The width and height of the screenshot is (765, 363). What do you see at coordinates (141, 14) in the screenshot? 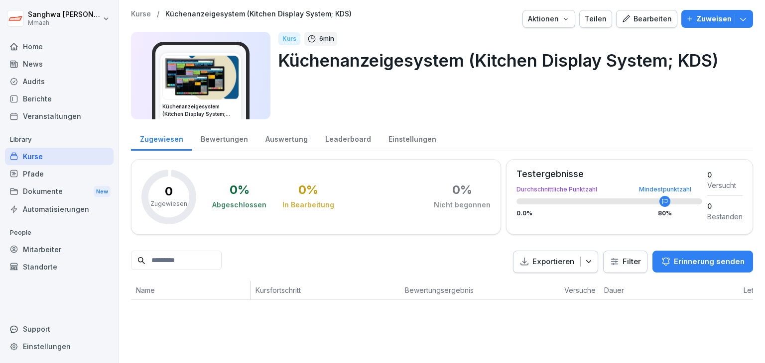
I see `p: Kurse` at bounding box center [141, 14].